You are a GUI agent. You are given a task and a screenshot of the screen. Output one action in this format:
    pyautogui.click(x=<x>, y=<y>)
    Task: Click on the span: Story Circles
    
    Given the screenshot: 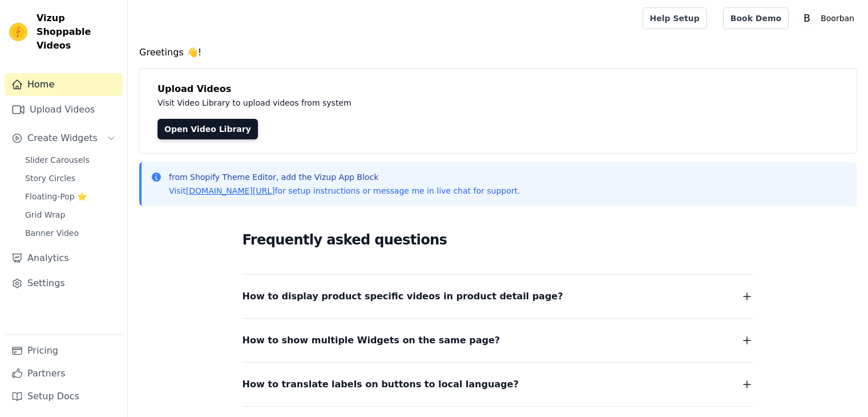 What is the action you would take?
    pyautogui.click(x=50, y=179)
    